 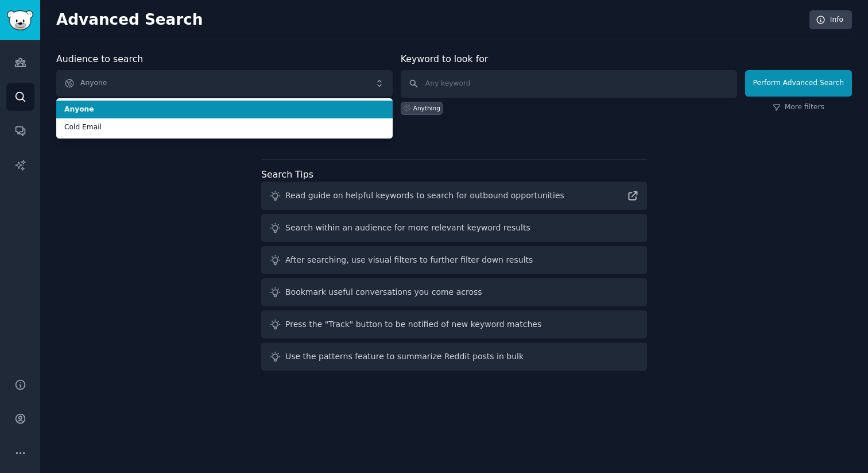 I want to click on label: Audience to search, so click(x=100, y=58).